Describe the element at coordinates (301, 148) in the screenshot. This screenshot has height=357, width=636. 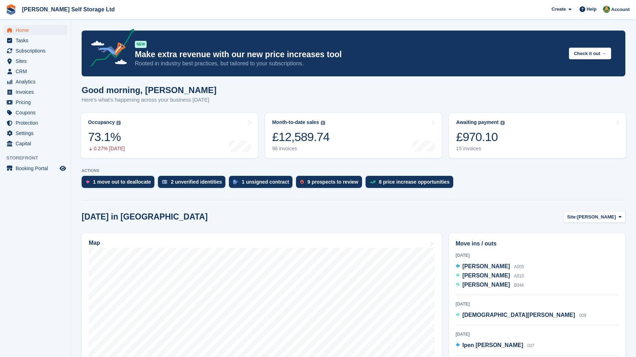
I see `div: 96 invoices` at that location.